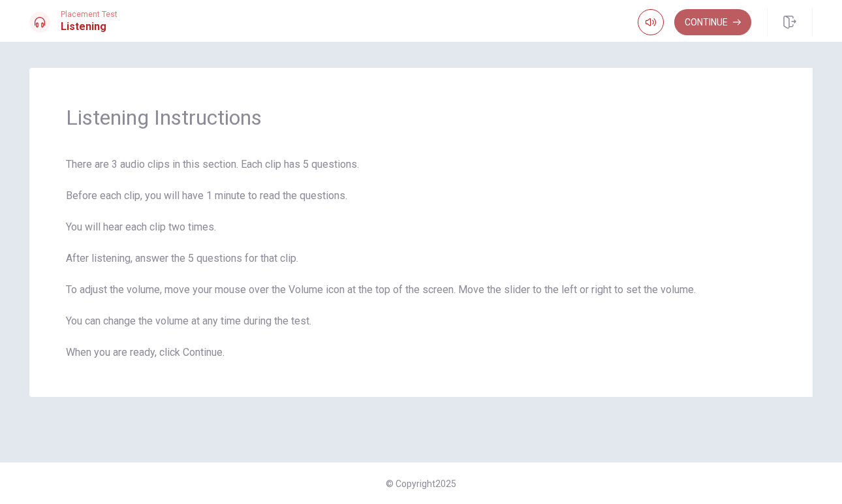 This screenshot has width=842, height=504. I want to click on span: There are 3 audio clips in this section. Each clip has 5 questions. Before each clip, you will ha..., so click(421, 258).